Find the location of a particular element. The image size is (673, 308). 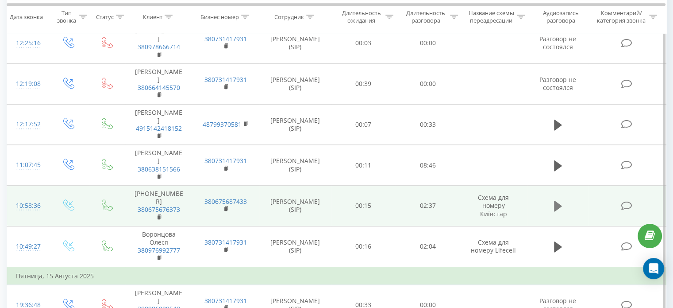

div: Длительность разговора is located at coordinates (426, 17).